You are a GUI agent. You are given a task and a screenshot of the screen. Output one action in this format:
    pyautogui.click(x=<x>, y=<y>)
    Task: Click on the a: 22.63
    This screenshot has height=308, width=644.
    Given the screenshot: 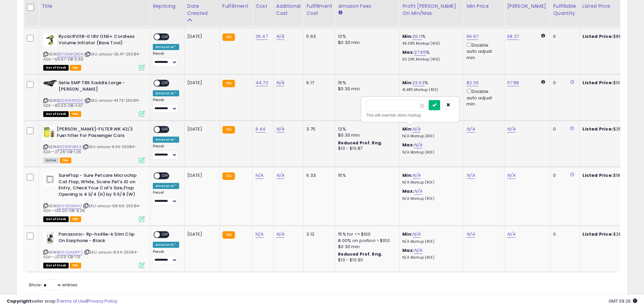 What is the action you would take?
    pyautogui.click(x=419, y=83)
    